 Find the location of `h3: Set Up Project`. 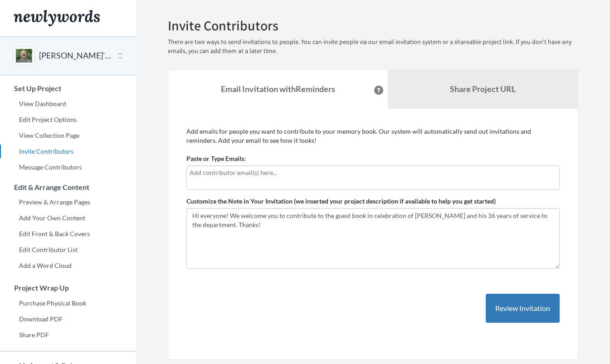

h3: Set Up Project is located at coordinates (68, 89).